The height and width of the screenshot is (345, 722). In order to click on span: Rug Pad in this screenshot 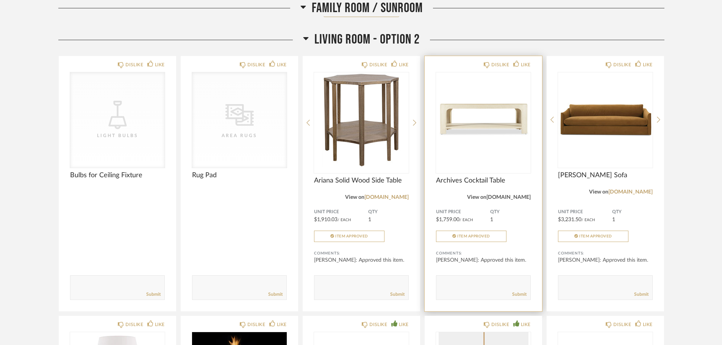, I will do `click(239, 175)`.